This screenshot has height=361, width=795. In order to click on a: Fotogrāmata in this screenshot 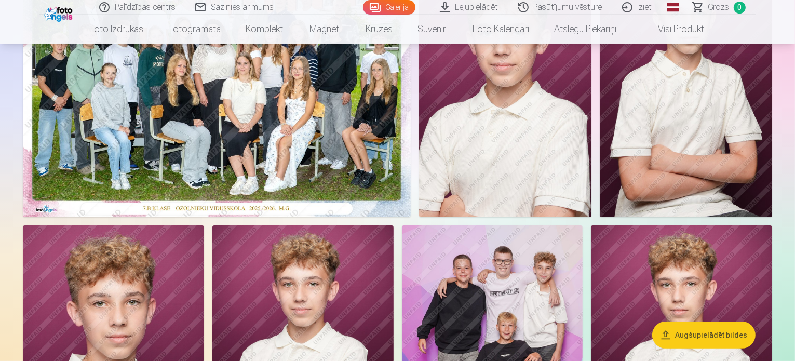, I will do `click(194, 29)`.